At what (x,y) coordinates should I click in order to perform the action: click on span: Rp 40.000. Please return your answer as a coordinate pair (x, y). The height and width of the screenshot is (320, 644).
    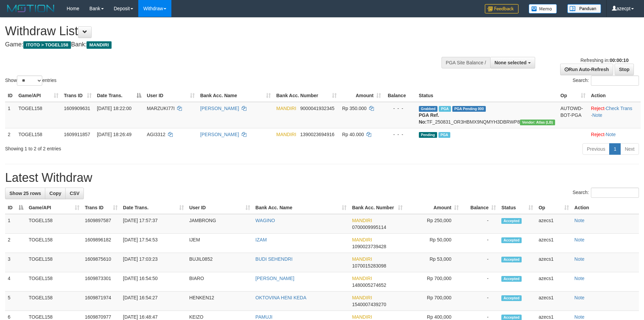
    Looking at the image, I should click on (353, 134).